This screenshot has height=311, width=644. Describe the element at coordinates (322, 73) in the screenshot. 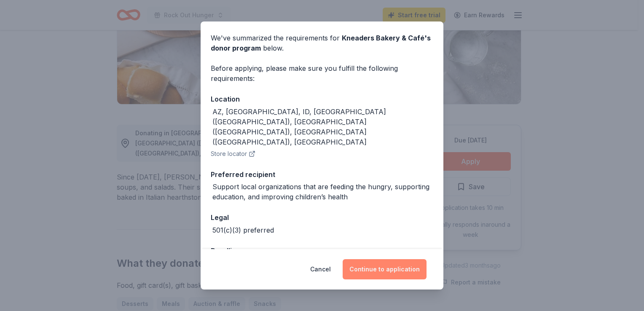

I see `div: Before applying, please make sure you fulfill the following requirements:` at that location.